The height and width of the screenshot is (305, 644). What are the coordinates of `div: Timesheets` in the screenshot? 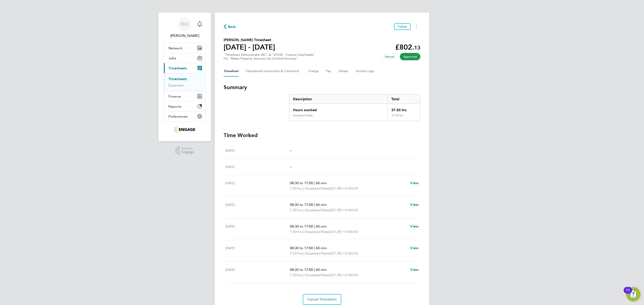 It's located at (185, 82).